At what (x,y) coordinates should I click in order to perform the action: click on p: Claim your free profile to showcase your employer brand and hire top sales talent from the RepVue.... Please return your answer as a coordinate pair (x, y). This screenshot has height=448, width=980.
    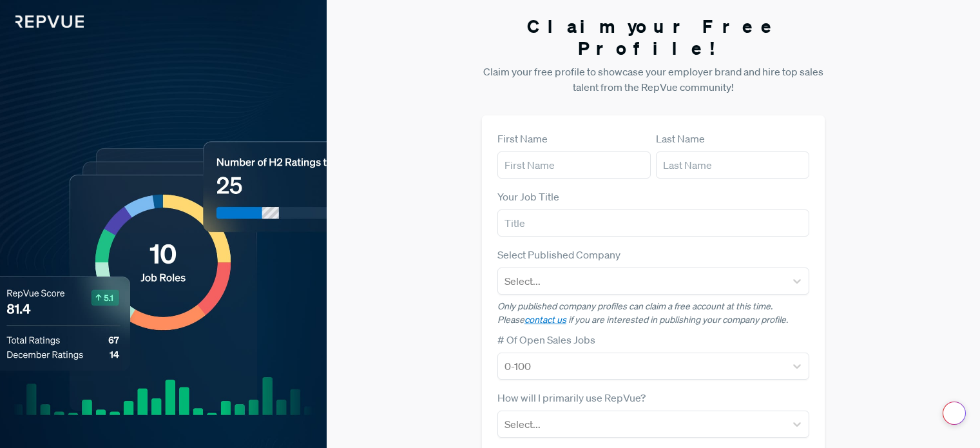
    Looking at the image, I should click on (653, 80).